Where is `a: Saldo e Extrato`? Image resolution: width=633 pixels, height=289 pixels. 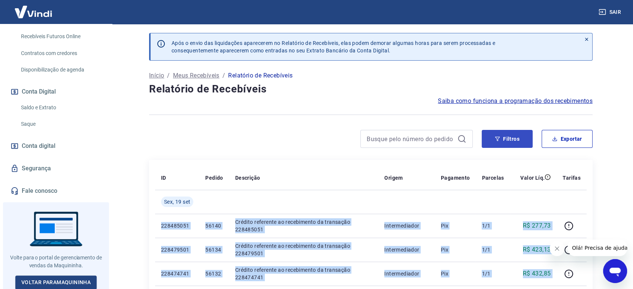
a: Saldo e Extrato is located at coordinates (60, 107).